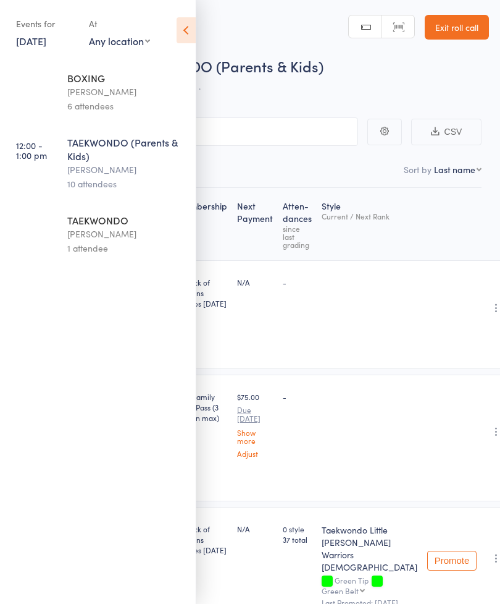  What do you see at coordinates (297, 236) in the screenshot?
I see `div: since last grading` at bounding box center [297, 236].